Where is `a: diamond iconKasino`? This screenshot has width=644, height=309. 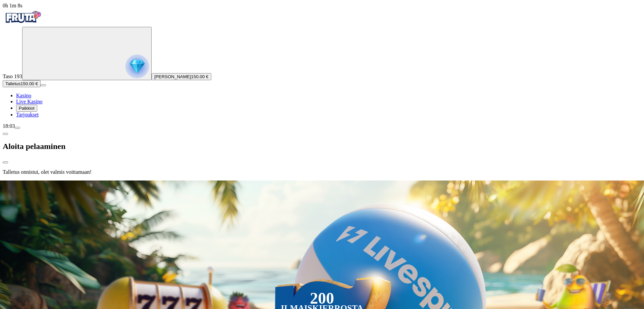
a: diamond iconKasino is located at coordinates (24, 95).